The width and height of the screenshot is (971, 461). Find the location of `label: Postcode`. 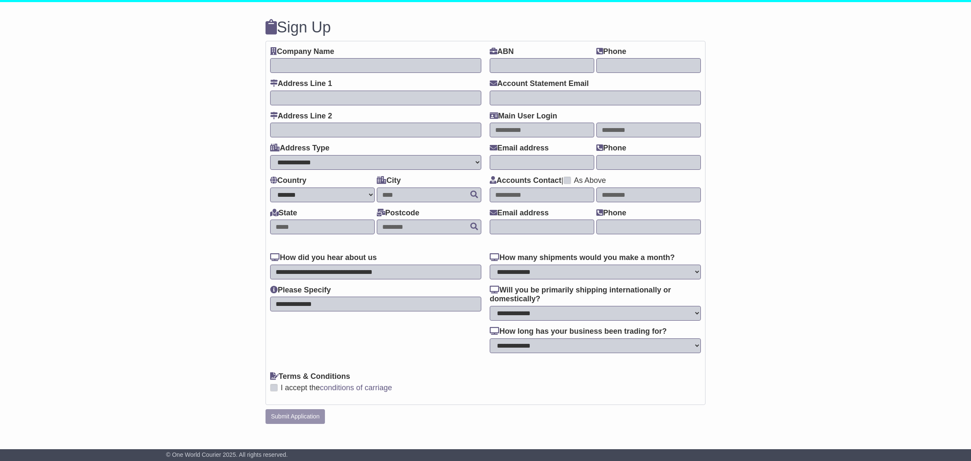

label: Postcode is located at coordinates (398, 213).